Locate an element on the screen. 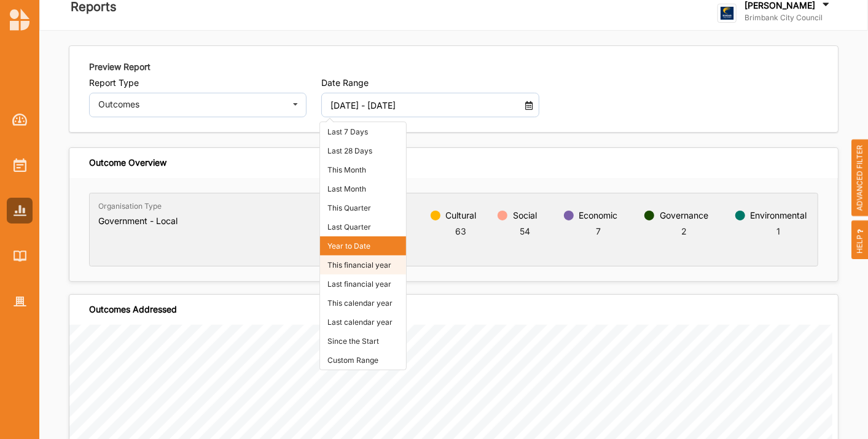  div: 54 is located at coordinates (524, 231).